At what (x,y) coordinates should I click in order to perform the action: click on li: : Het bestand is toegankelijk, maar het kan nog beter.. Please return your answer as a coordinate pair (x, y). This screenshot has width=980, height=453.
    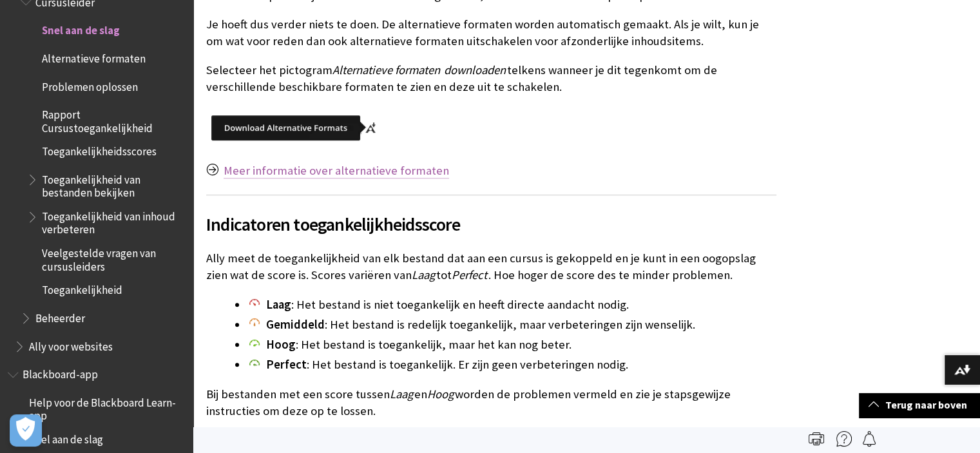
    Looking at the image, I should click on (512, 344).